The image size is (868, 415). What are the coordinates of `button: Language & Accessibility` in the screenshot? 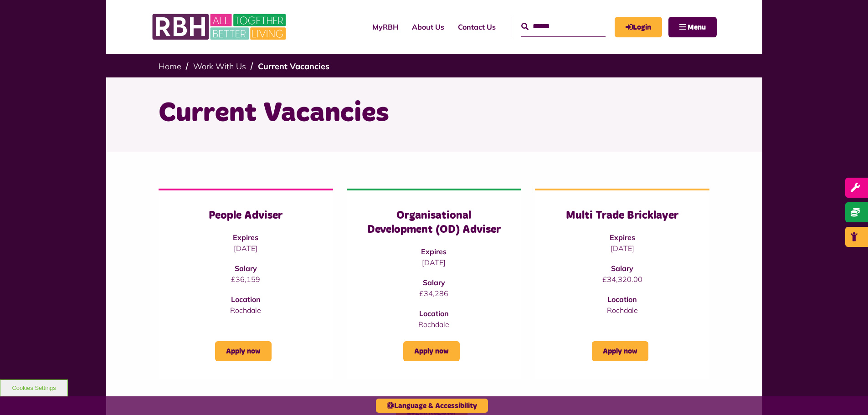 It's located at (432, 405).